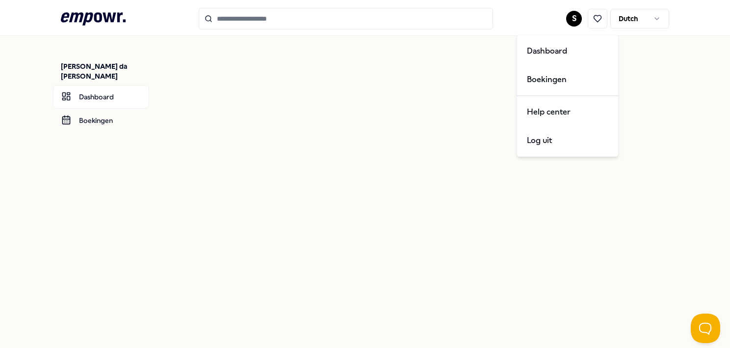 The width and height of the screenshot is (730, 348). I want to click on a: Help center, so click(568, 112).